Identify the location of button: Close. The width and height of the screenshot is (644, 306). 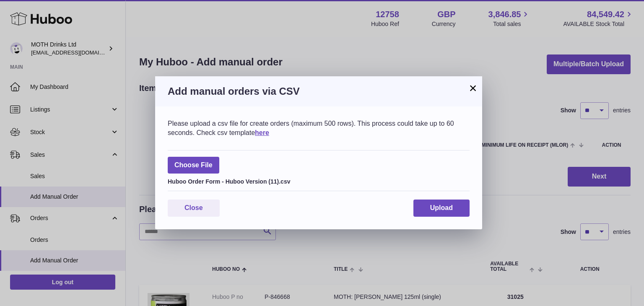
(193, 208).